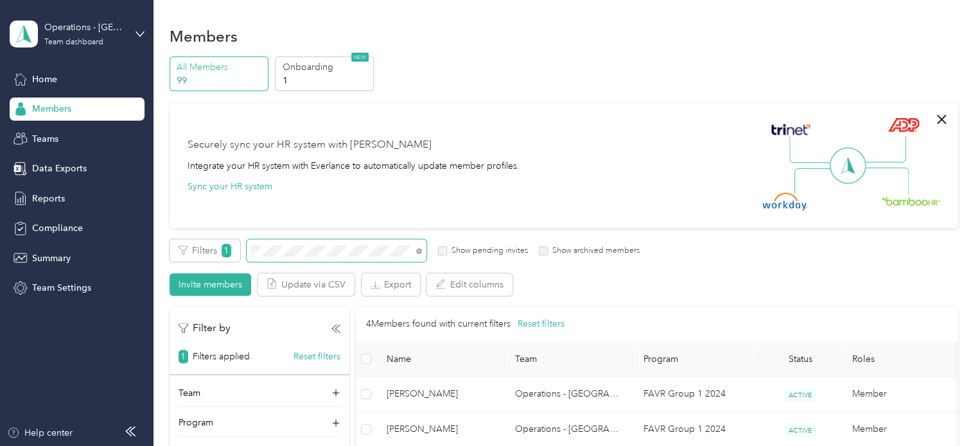 The image size is (980, 446). What do you see at coordinates (204, 327) in the screenshot?
I see `p: Filter by` at bounding box center [204, 327].